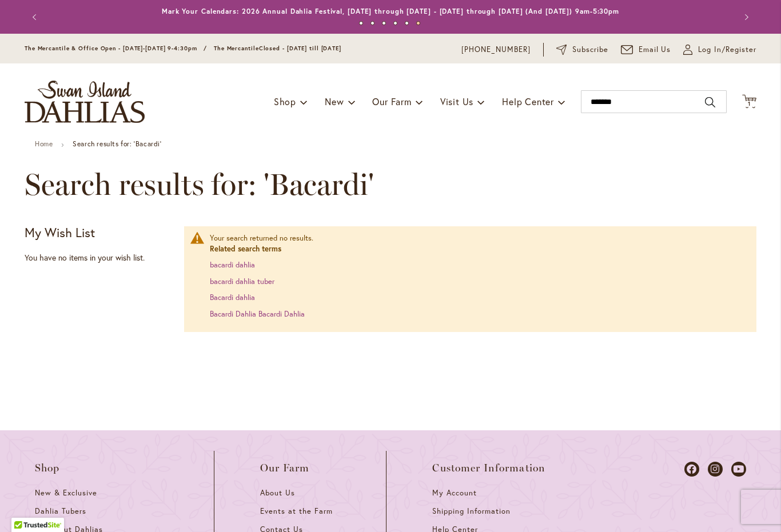 This screenshot has width=781, height=532. What do you see at coordinates (646, 50) in the screenshot?
I see `a: Email Us` at bounding box center [646, 50].